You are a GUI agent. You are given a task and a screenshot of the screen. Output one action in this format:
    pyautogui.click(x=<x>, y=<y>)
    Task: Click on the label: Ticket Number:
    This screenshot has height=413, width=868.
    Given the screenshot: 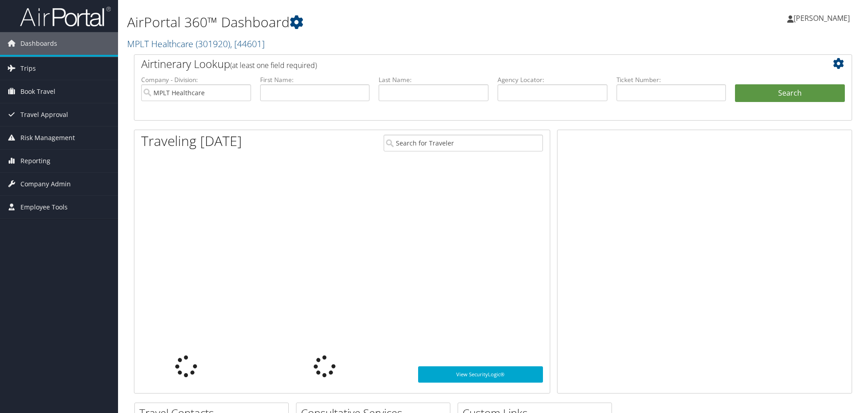 What is the action you would take?
    pyautogui.click(x=671, y=80)
    